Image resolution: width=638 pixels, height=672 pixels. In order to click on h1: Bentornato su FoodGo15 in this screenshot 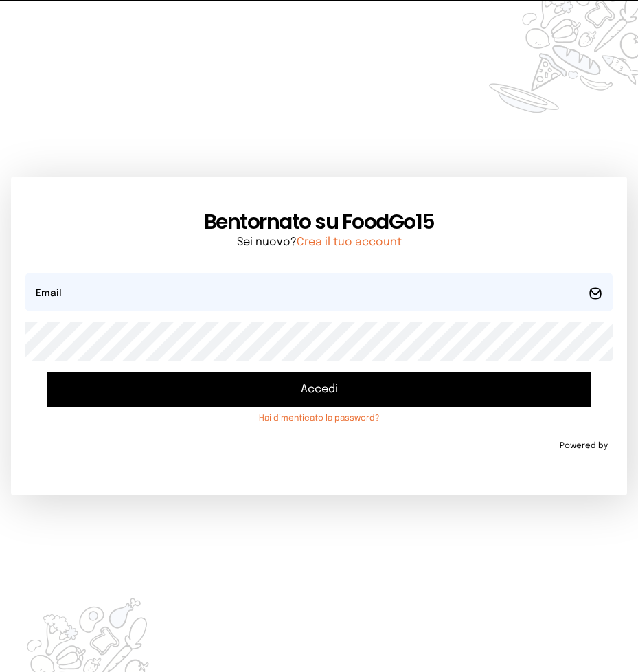, I will do `click(319, 222)`.